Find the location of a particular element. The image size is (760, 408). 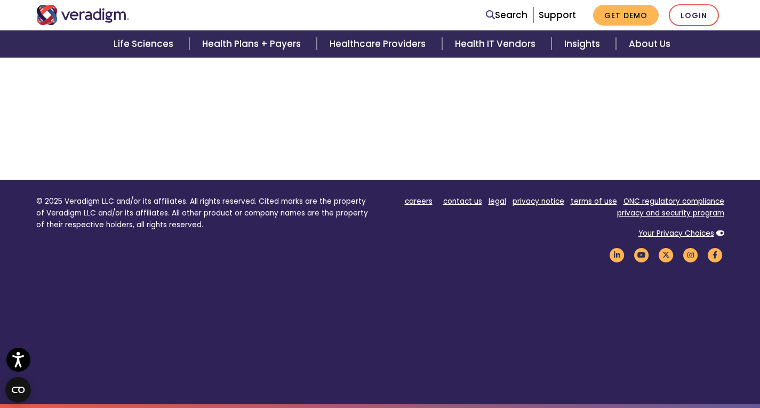

a: Login is located at coordinates (694, 15).